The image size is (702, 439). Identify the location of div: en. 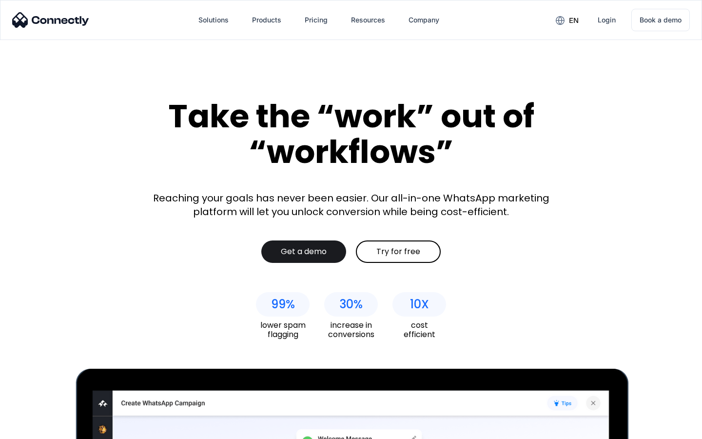
(574, 20).